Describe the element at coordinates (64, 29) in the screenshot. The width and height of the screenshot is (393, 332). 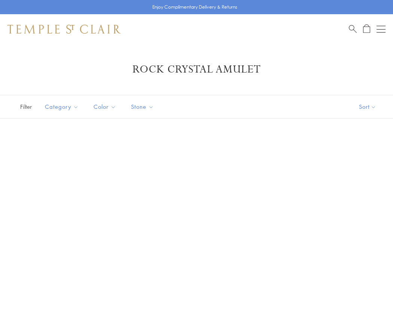
I see `img: Temple St. Clair` at that location.